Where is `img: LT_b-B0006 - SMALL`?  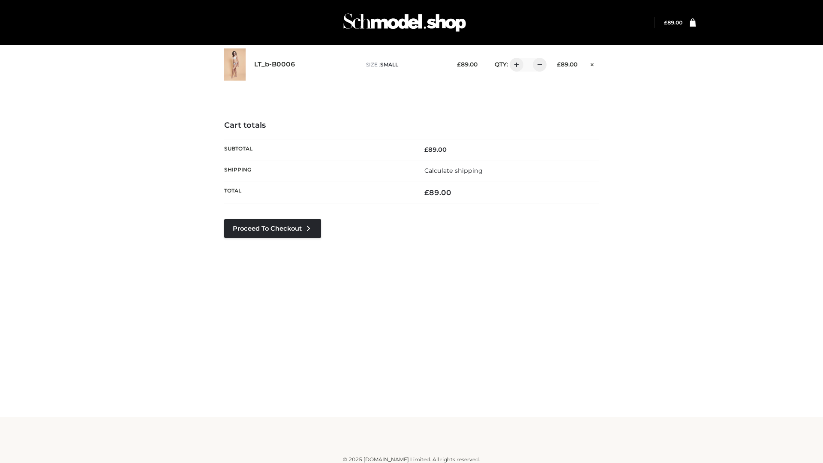 img: LT_b-B0006 - SMALL is located at coordinates (235, 64).